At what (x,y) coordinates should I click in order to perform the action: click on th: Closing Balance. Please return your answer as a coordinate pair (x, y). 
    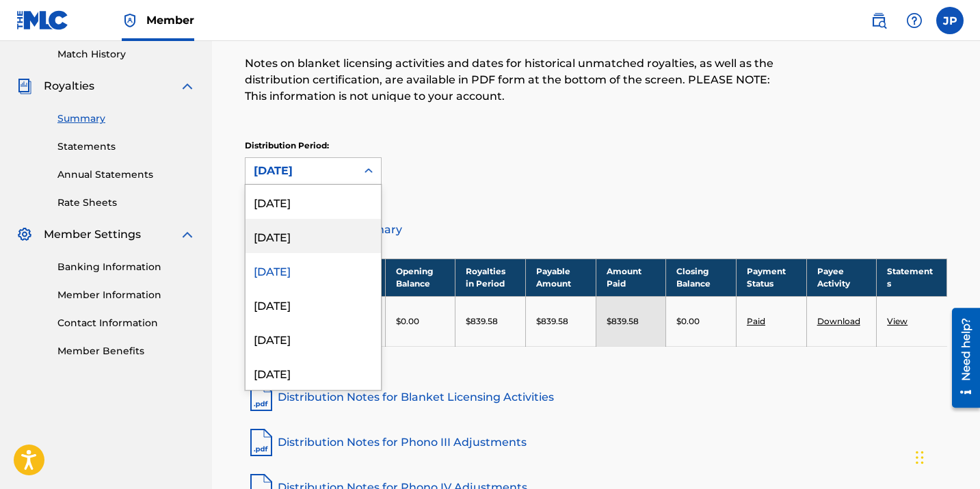
    Looking at the image, I should click on (701, 277).